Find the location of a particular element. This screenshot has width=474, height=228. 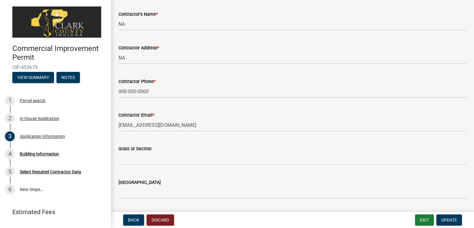

label: Contractor Address is located at coordinates (139, 48).